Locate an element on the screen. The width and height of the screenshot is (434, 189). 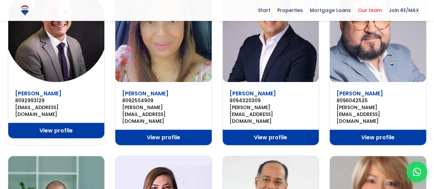
img: REMAX logo is located at coordinates (25, 10).